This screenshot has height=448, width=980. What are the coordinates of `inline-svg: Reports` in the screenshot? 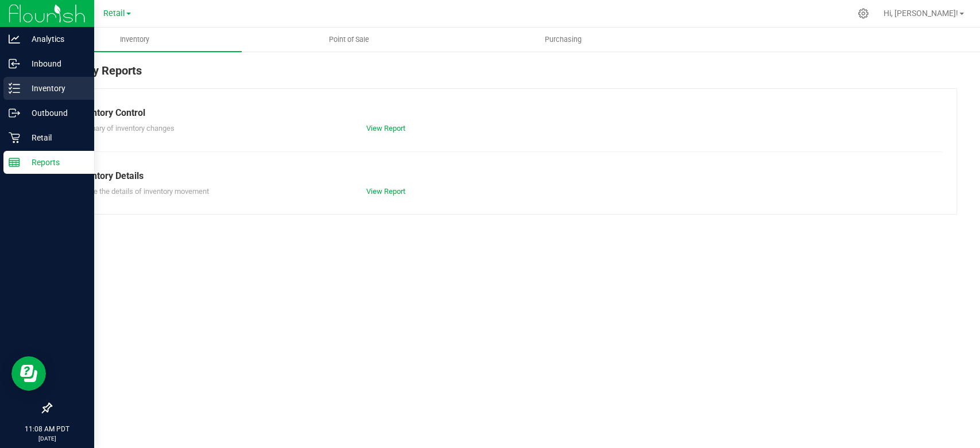 It's located at (15, 163).